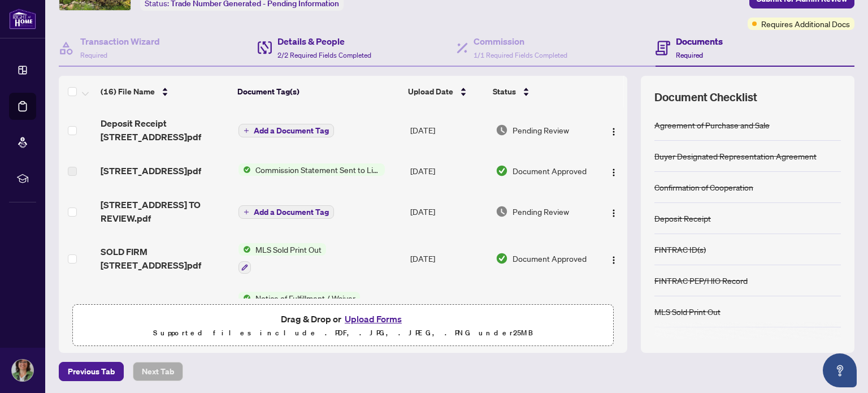 The width and height of the screenshot is (868, 393). Describe the element at coordinates (120, 41) in the screenshot. I see `h4: Transaction Wizard` at that location.